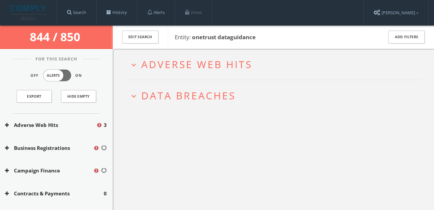  What do you see at coordinates (79, 96) in the screenshot?
I see `button: Hide Empty` at bounding box center [79, 96].